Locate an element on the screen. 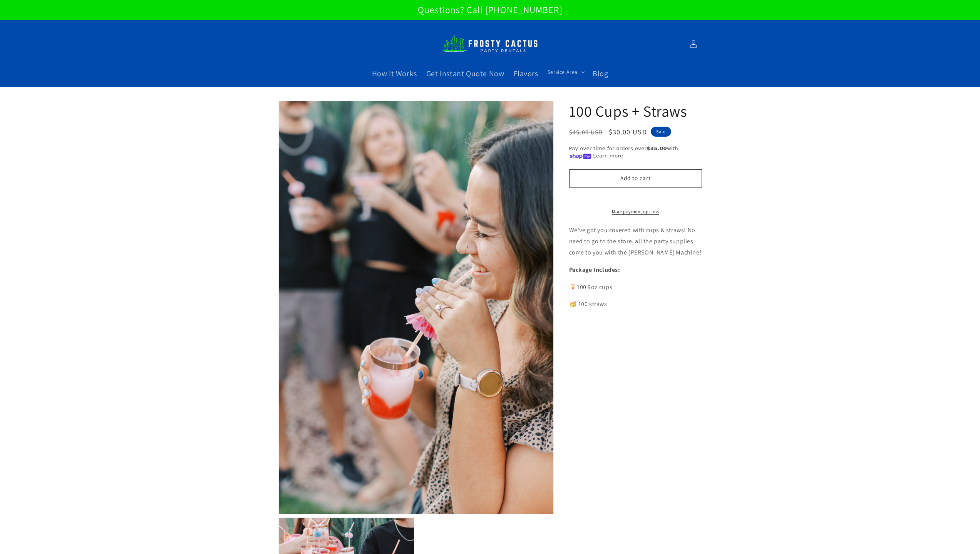 The height and width of the screenshot is (554, 980). summary: Service Area is located at coordinates (565, 71).